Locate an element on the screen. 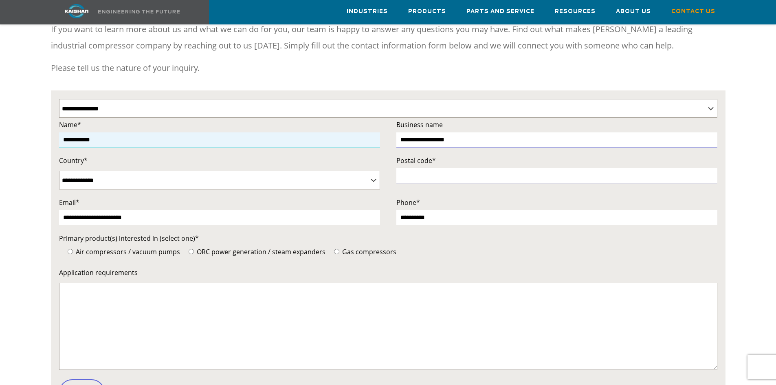  label: Country* is located at coordinates (220, 161).